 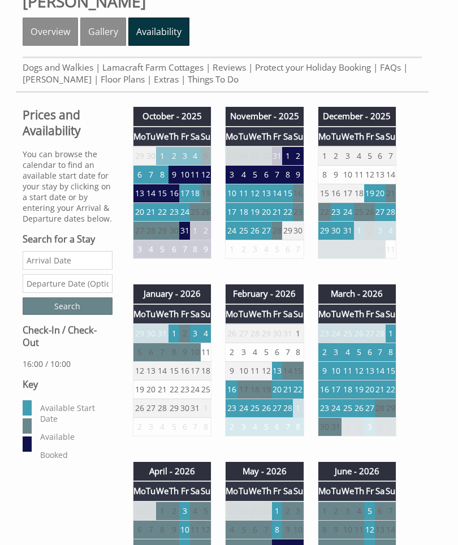 What do you see at coordinates (67, 123) in the screenshot?
I see `h2: Prices and Availability` at bounding box center [67, 123].